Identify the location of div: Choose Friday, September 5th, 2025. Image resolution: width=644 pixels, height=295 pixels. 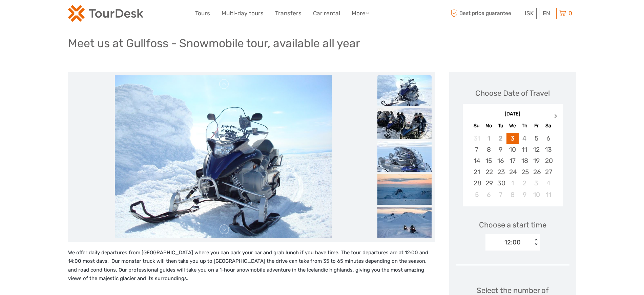
(536, 138).